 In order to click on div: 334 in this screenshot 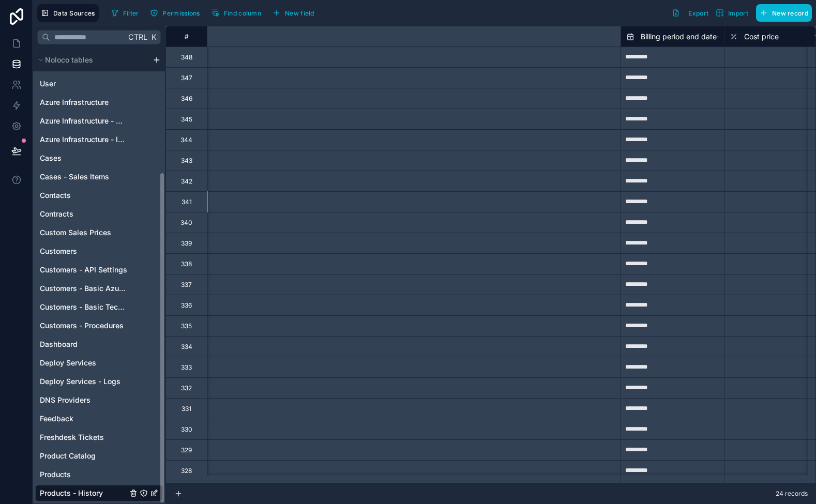, I will do `click(187, 347)`.